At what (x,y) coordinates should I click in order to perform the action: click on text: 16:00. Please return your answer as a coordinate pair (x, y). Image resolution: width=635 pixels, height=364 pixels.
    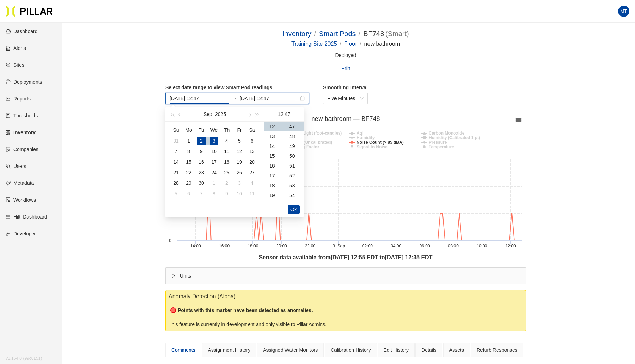
    Looking at the image, I should click on (224, 246).